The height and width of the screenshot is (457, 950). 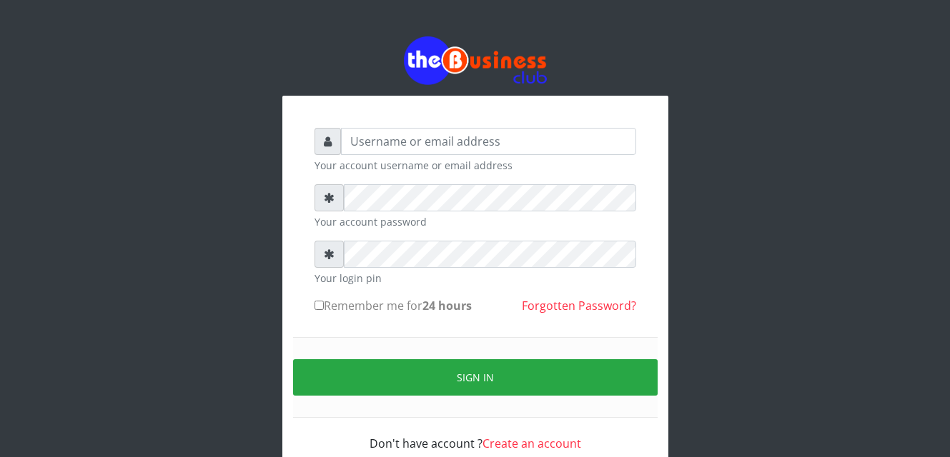 I want to click on small: Your account username or email address, so click(x=475, y=165).